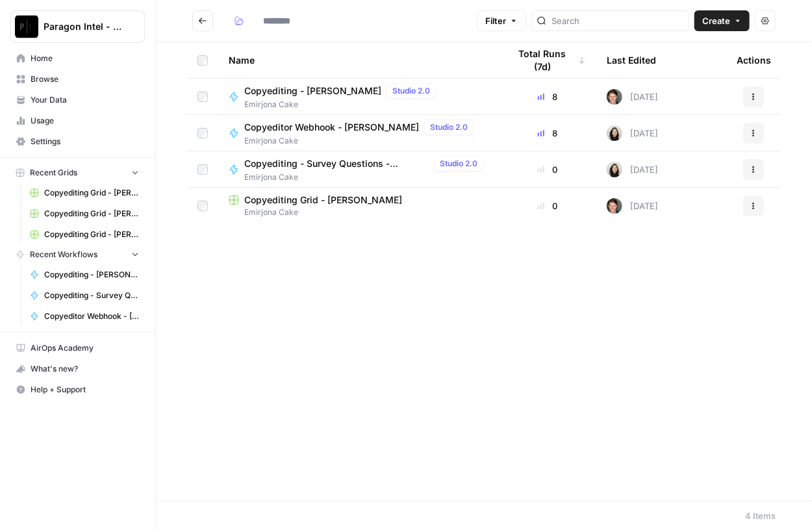 This screenshot has width=812, height=530. Describe the element at coordinates (754, 60) in the screenshot. I see `div: Actions` at that location.